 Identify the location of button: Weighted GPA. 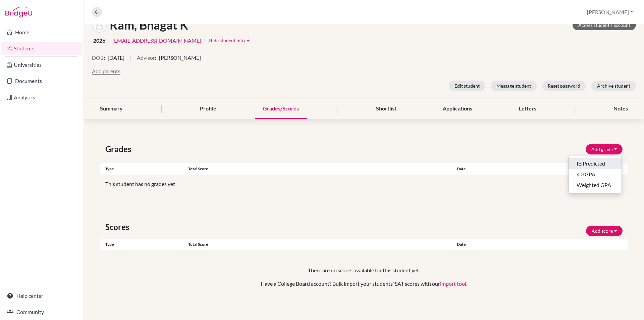
(595, 185).